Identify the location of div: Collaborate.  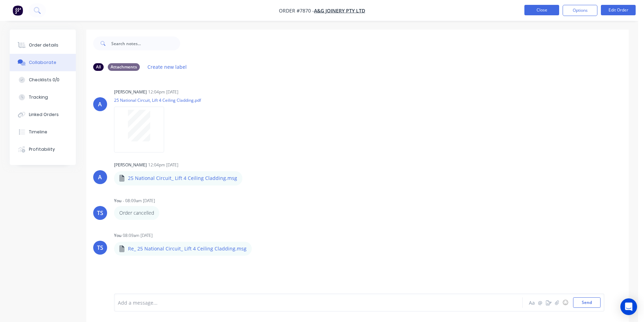
(42, 63).